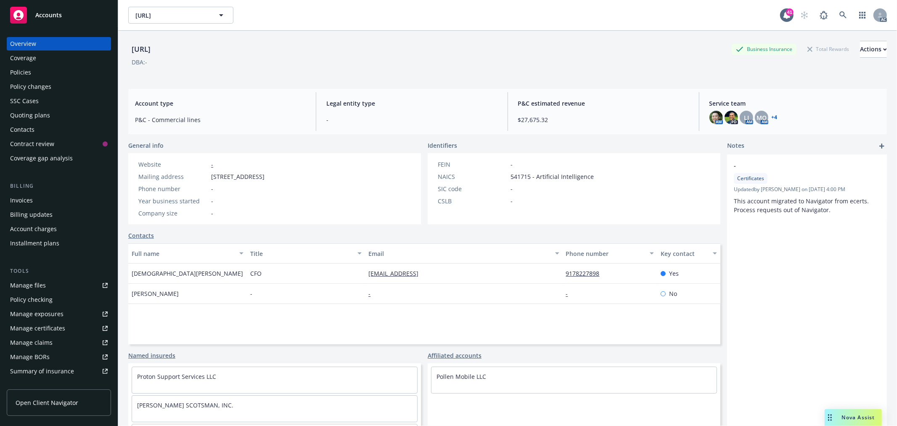 This screenshot has height=426, width=897. I want to click on button: Full name, so click(188, 253).